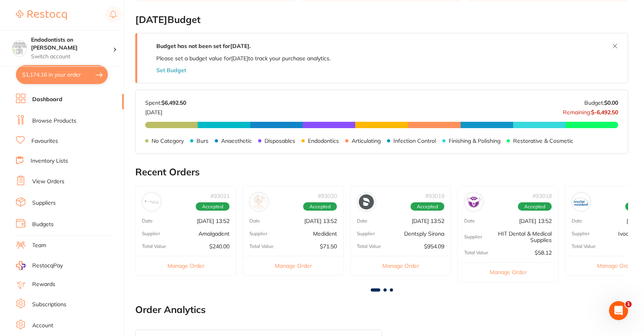 The height and width of the screenshot is (336, 644). Describe the element at coordinates (171, 70) in the screenshot. I see `button: Set Budget` at that location.